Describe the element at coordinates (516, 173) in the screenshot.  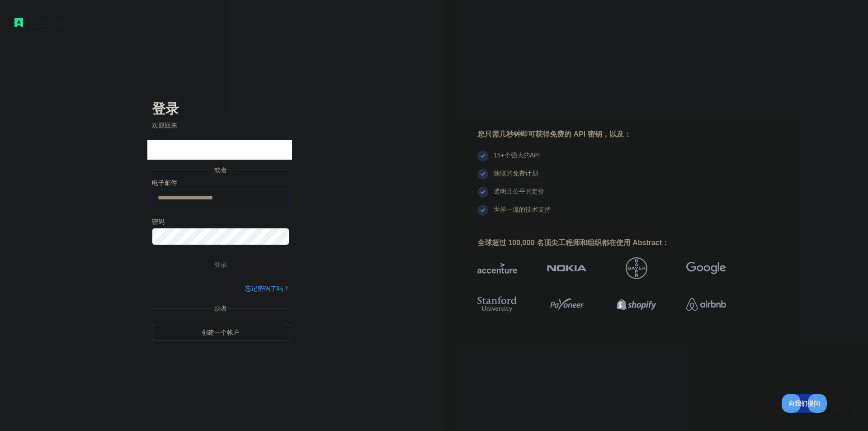
I see `font: 慷慨的免费计划` at that location.